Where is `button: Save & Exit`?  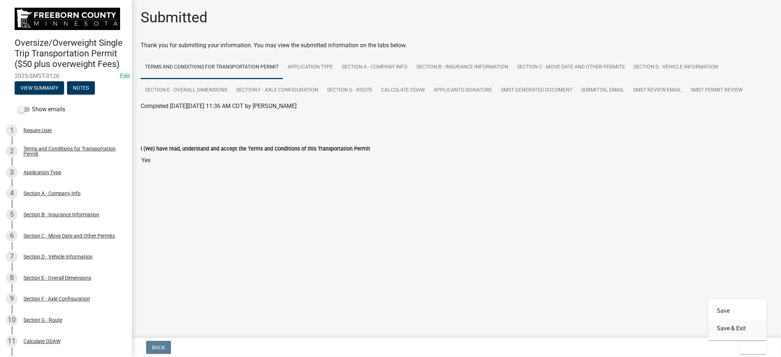 button: Save & Exit is located at coordinates (738, 329).